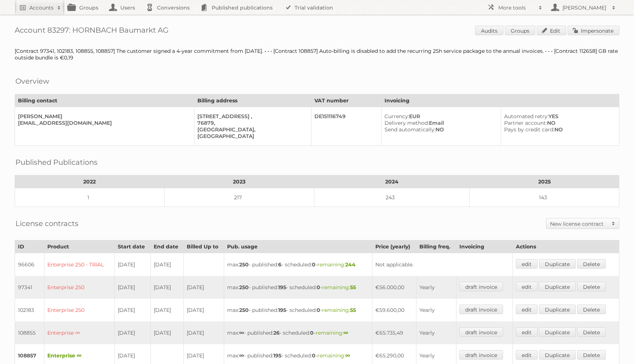 The height and width of the screenshot is (364, 634). What do you see at coordinates (593, 30) in the screenshot?
I see `a: Impersonate` at bounding box center [593, 30].